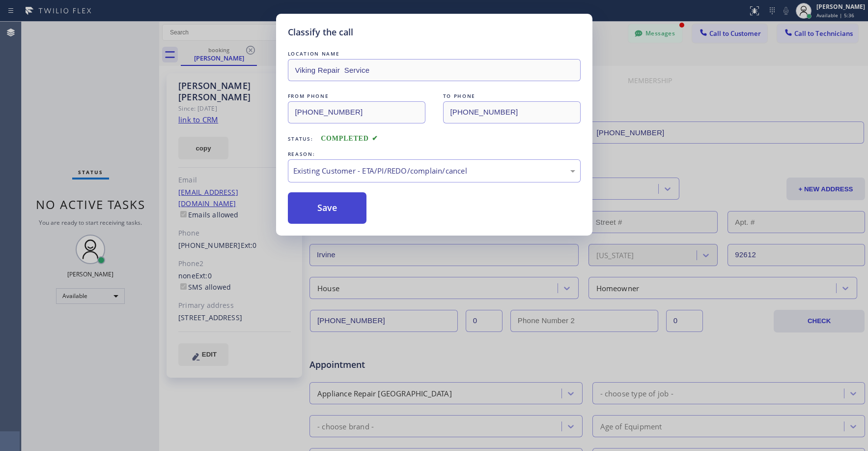 The height and width of the screenshot is (451, 868). Describe the element at coordinates (434, 53) in the screenshot. I see `div: LOCATION NAME` at that location.